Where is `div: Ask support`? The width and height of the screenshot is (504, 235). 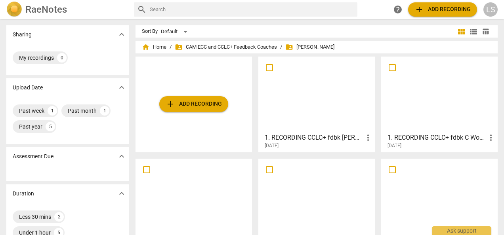 div: Ask support is located at coordinates (461, 231).